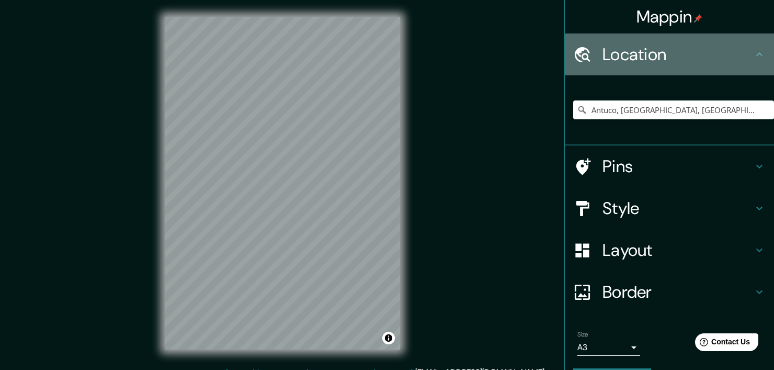 The image size is (774, 370). I want to click on div: Pins, so click(669, 166).